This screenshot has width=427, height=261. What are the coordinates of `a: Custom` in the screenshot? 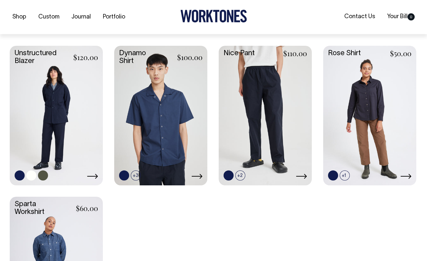 It's located at (49, 17).